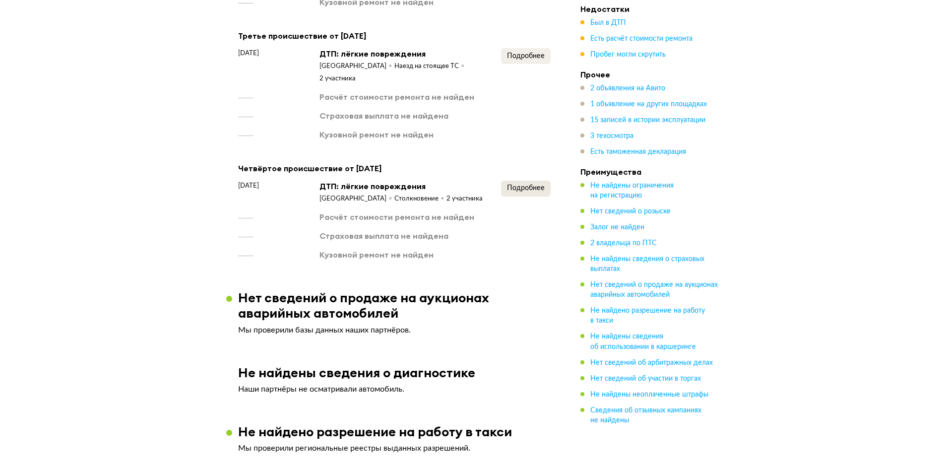  I want to click on div: Наезд на стоящее ТС, so click(431, 67).